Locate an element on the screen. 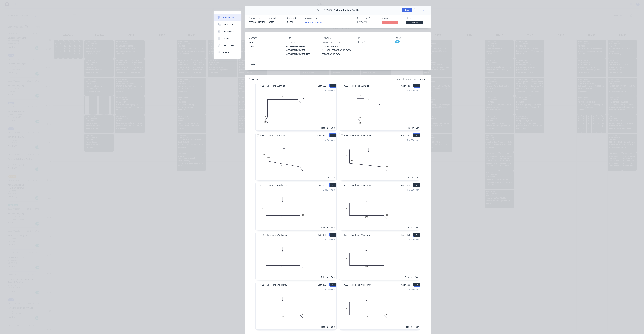  div: 5.8m is located at coordinates (333, 128).